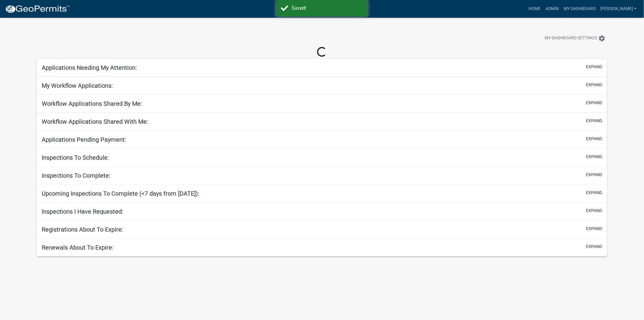 The image size is (644, 320). What do you see at coordinates (571, 38) in the screenshot?
I see `span: My Dashboard Settings` at bounding box center [571, 38].